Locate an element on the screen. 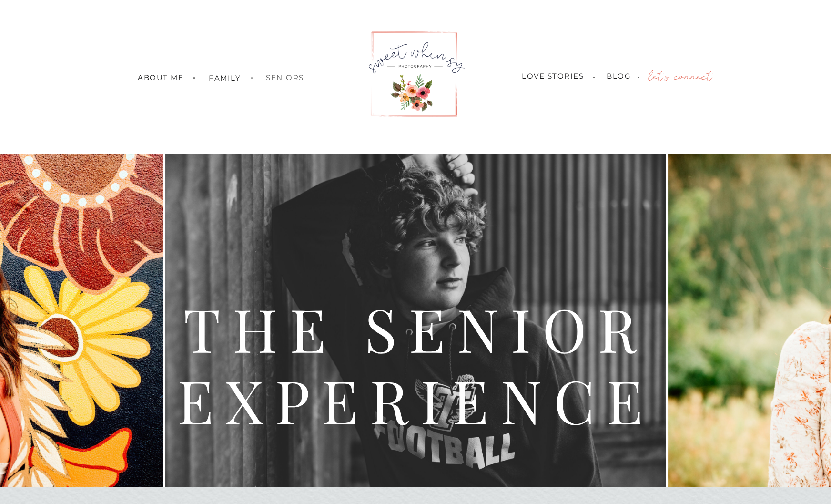 This screenshot has height=504, width=831. h2: The Senior experience is located at coordinates (416, 359).